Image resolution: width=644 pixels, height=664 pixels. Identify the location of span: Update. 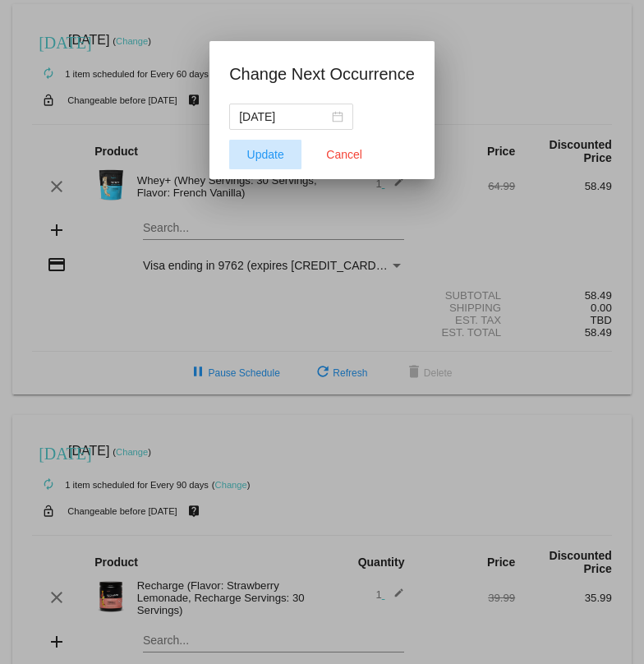
(265, 154).